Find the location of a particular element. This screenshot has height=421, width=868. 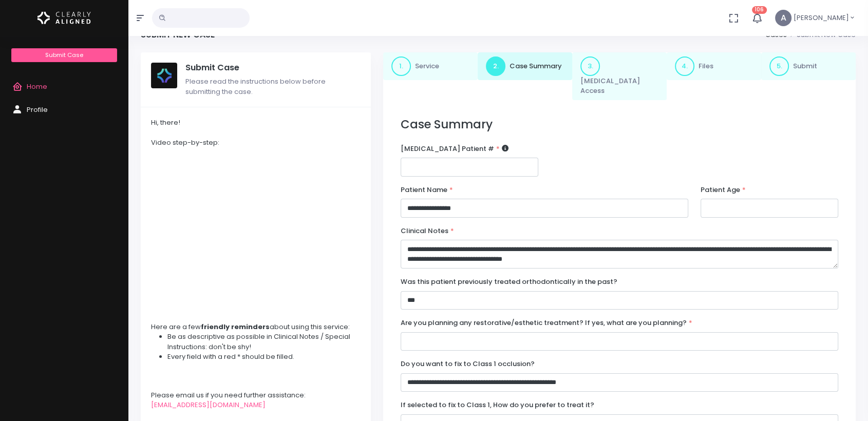

span: 5. is located at coordinates (779, 67).